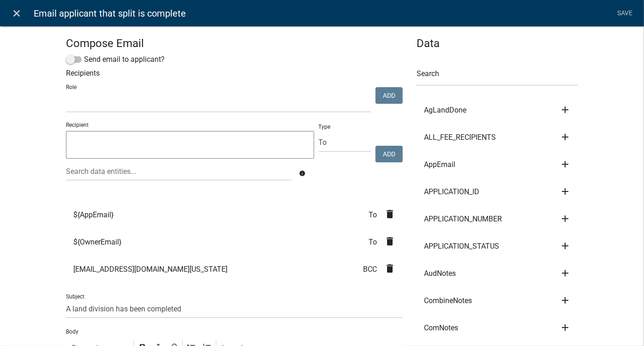 This screenshot has height=346, width=644. What do you see at coordinates (448, 301) in the screenshot?
I see `span: CombineNotes` at bounding box center [448, 301].